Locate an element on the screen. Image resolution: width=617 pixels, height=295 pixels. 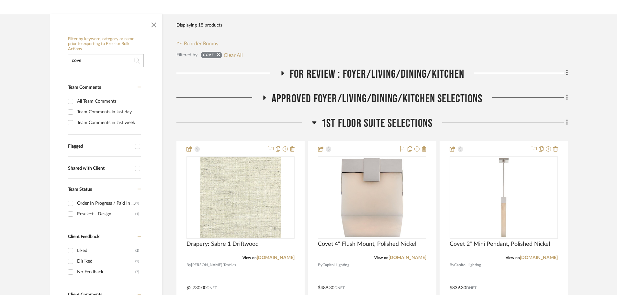
input: Search within 18 results is located at coordinates (106, 60).